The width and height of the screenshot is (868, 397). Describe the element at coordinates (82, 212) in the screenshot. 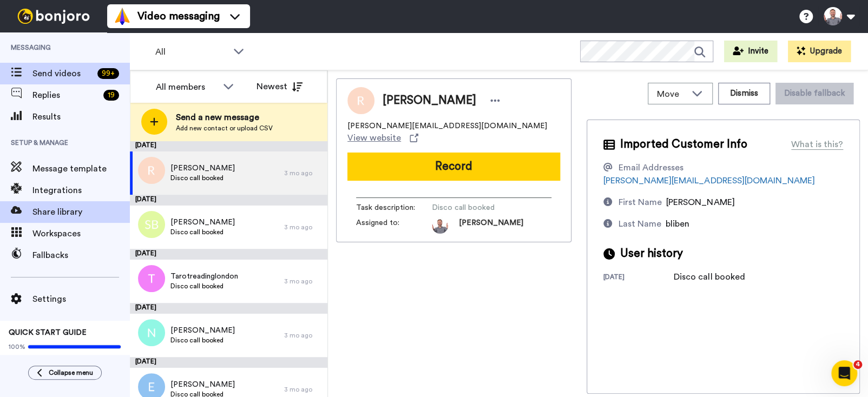

I see `span: Share library` at that location.